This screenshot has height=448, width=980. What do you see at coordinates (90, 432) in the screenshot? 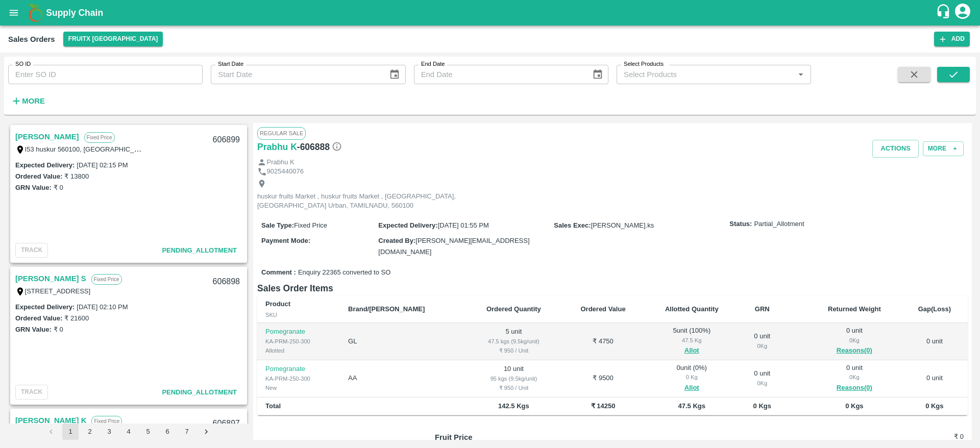
I see `button: Go to page 2` at bounding box center [90, 432].